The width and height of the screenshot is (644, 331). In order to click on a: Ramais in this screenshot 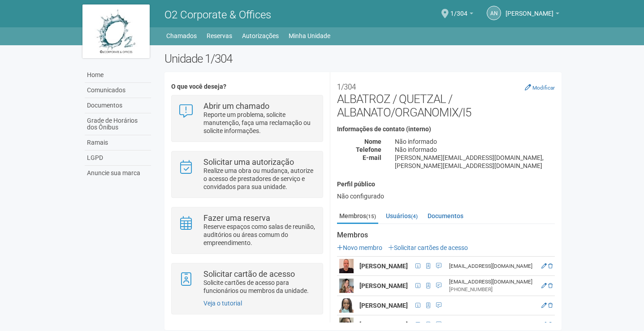, I will do `click(118, 143)`.